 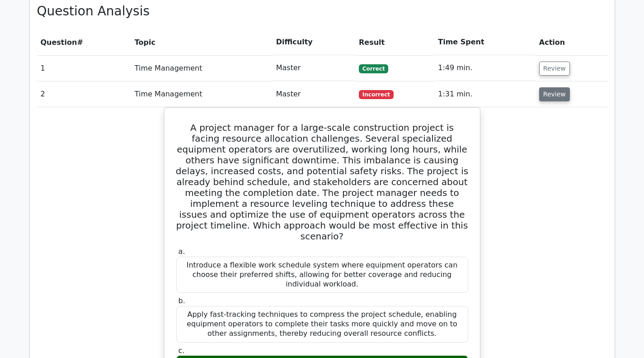 I want to click on th: Result, so click(x=395, y=42).